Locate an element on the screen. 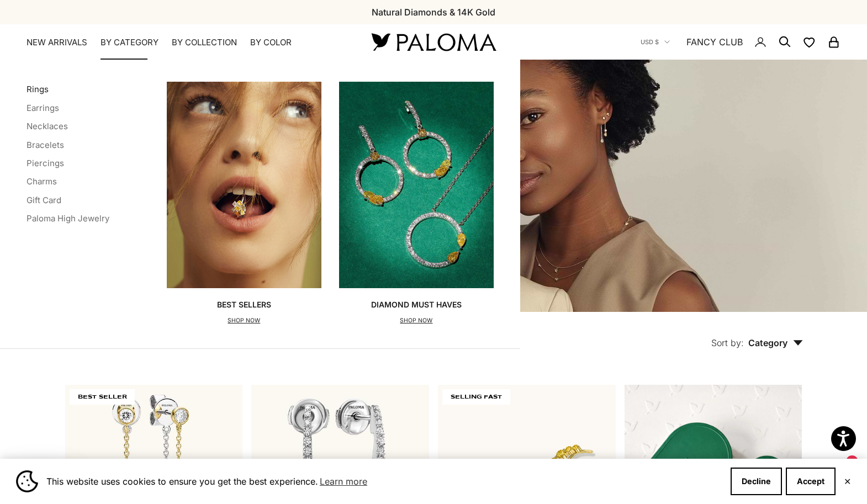 This screenshot has height=504, width=867. a: FANCY CLUB is located at coordinates (714, 42).